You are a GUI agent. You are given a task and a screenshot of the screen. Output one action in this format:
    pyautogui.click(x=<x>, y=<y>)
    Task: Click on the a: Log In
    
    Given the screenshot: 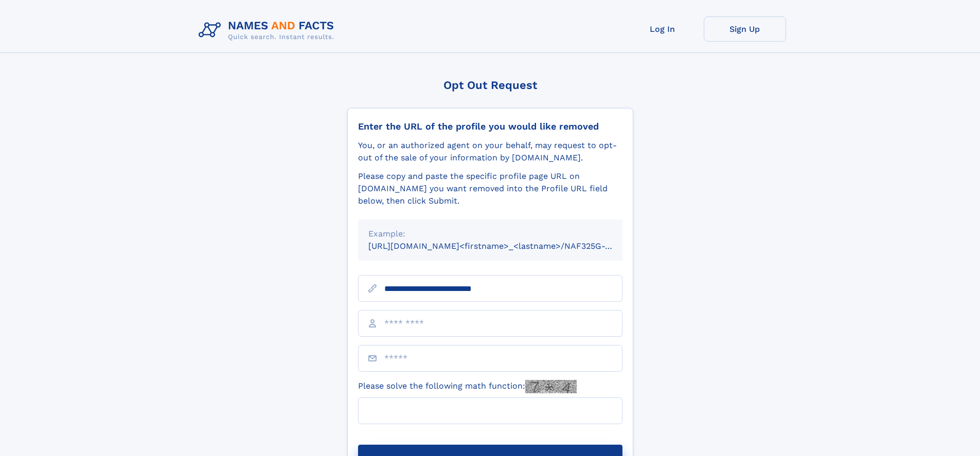 What is the action you would take?
    pyautogui.click(x=663, y=29)
    